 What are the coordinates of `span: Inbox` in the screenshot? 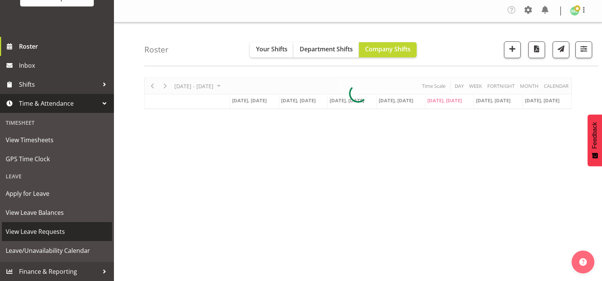 It's located at (65, 65).